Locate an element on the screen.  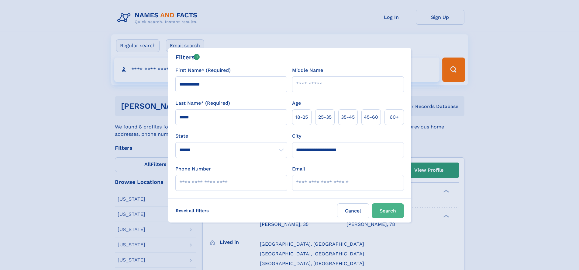
span: 60+ is located at coordinates (394, 117).